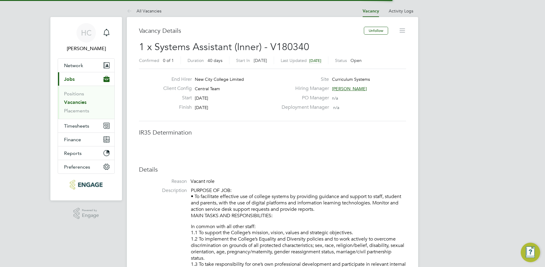 This screenshot has height=267, width=545. Describe the element at coordinates (304, 98) in the screenshot. I see `label: PO Manager` at that location.